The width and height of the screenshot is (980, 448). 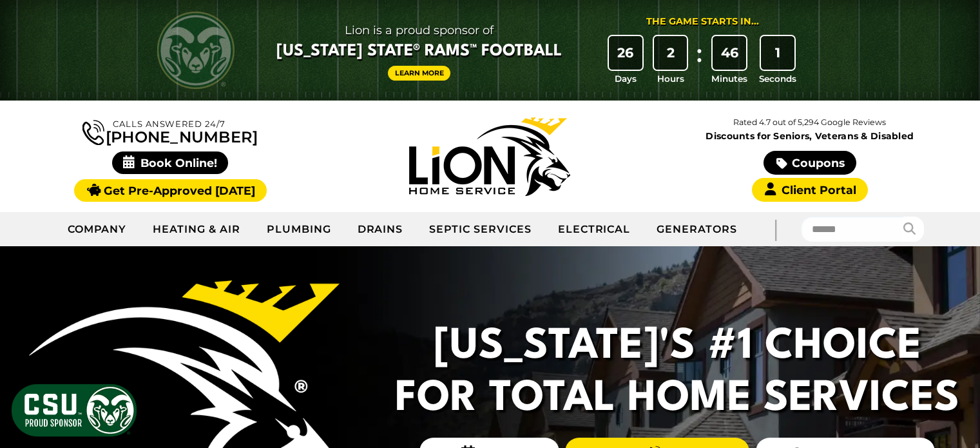 I want to click on div: 1, so click(x=777, y=53).